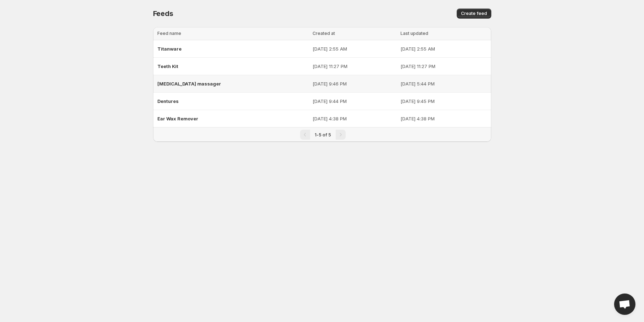 This screenshot has height=322, width=644. I want to click on span: Titanware, so click(170, 49).